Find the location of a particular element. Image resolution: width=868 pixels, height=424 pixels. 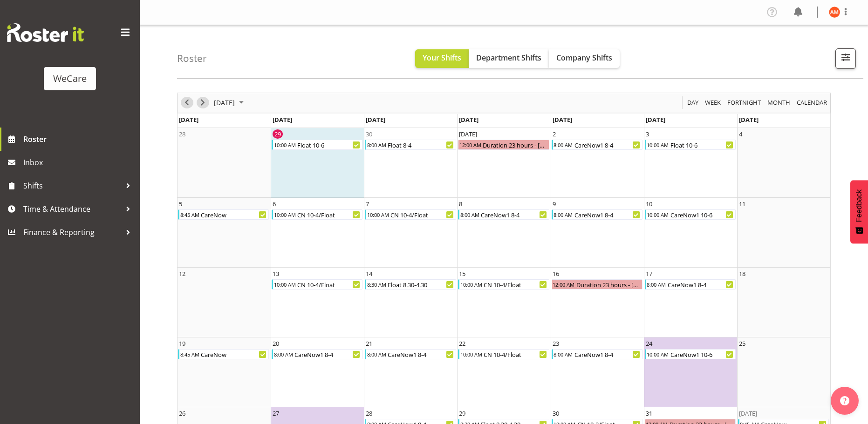

button: Feedback - Show survey is located at coordinates (859, 212).